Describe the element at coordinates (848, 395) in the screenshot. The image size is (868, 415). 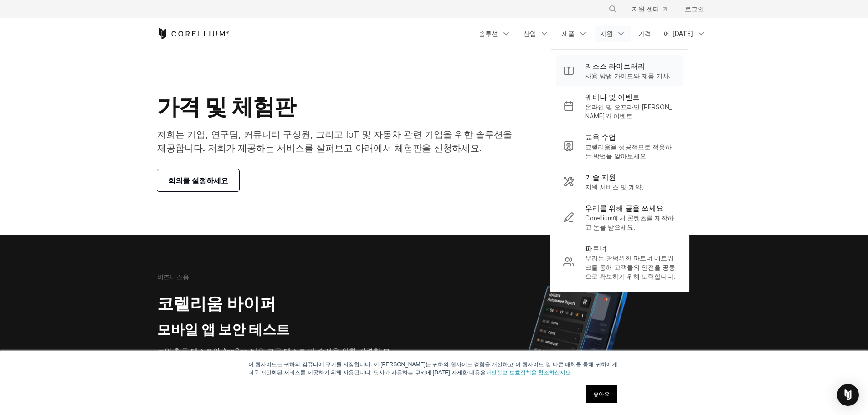
I see `div: Open Intercom Messenger` at that location.